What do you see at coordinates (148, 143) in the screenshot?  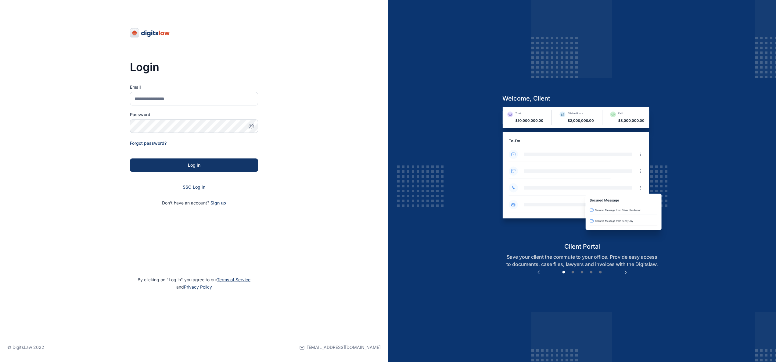 I see `a: Forgot password?` at bounding box center [148, 143].